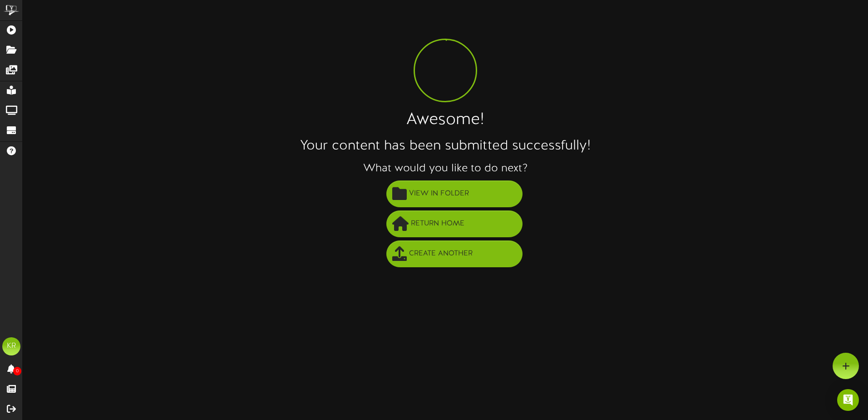 The image size is (868, 420). Describe the element at coordinates (455, 194) in the screenshot. I see `button: View in Folder` at that location.